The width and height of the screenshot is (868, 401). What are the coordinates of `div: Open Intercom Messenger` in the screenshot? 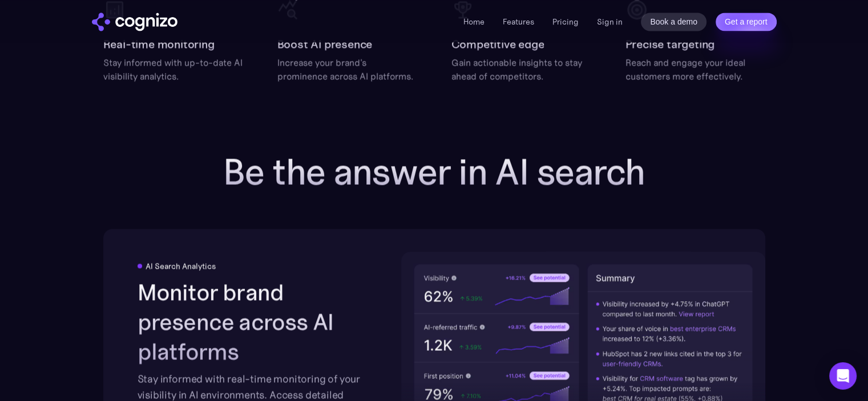 It's located at (843, 376).